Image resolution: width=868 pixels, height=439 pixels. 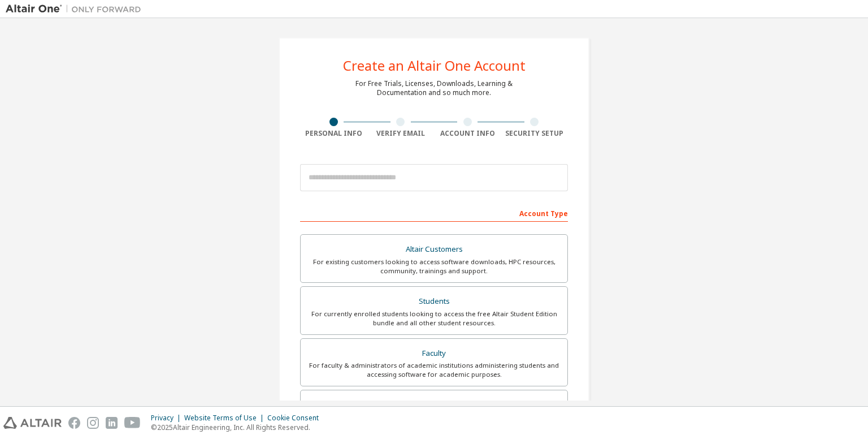 What do you see at coordinates (434, 354) in the screenshot?
I see `div: Faculty` at bounding box center [434, 354].